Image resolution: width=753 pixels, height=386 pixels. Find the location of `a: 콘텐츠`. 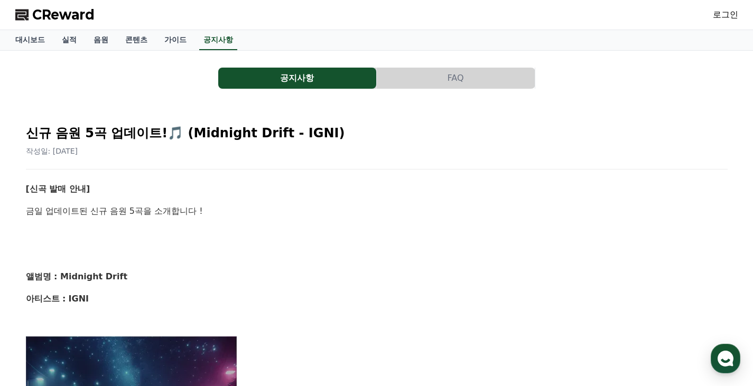

a: 콘텐츠 is located at coordinates (136, 40).